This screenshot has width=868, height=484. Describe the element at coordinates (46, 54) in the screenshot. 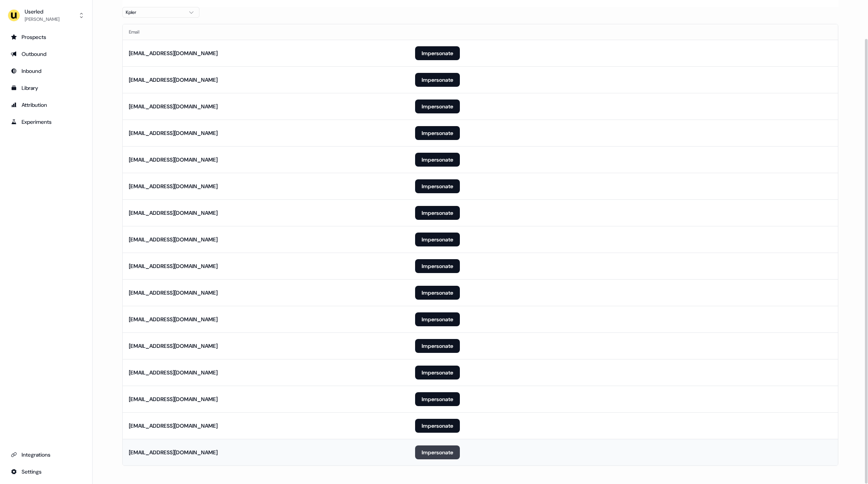

I see `a: Go to outbound experience` at that location.